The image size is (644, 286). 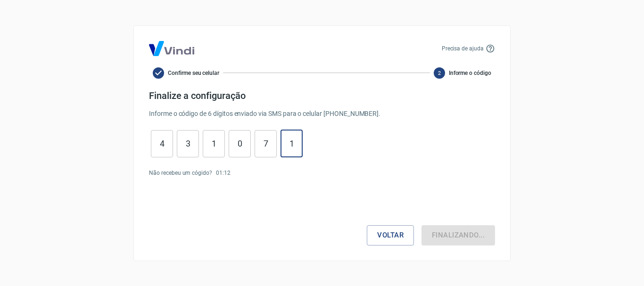 I want to click on img: Logo Vind, so click(x=172, y=48).